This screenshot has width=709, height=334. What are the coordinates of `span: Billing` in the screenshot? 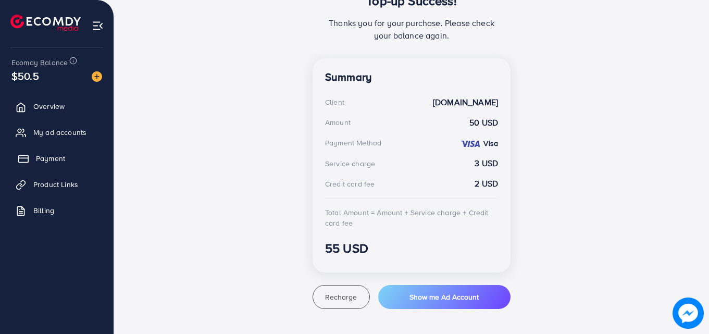 It's located at (44, 211).